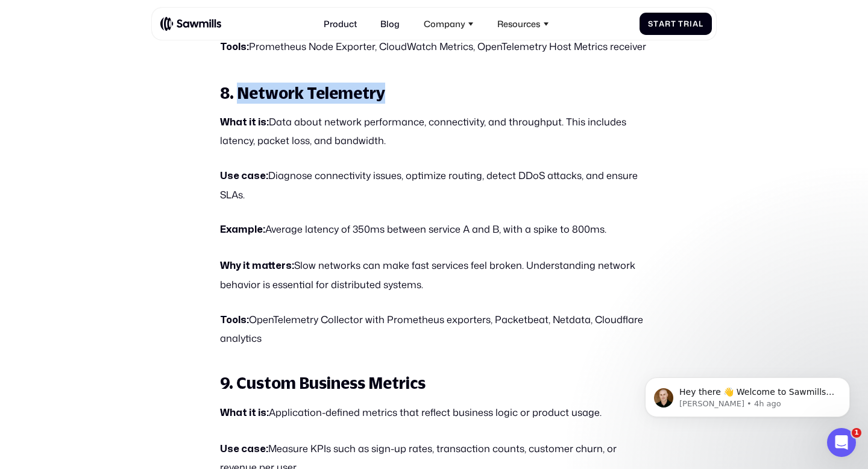 The image size is (868, 469). What do you see at coordinates (130, 69) in the screenshot?
I see `span: Hey there 👋 Welcome to Sawmills. The smart telemetry management platform that solves cost, qualit...` at bounding box center [130, 69].